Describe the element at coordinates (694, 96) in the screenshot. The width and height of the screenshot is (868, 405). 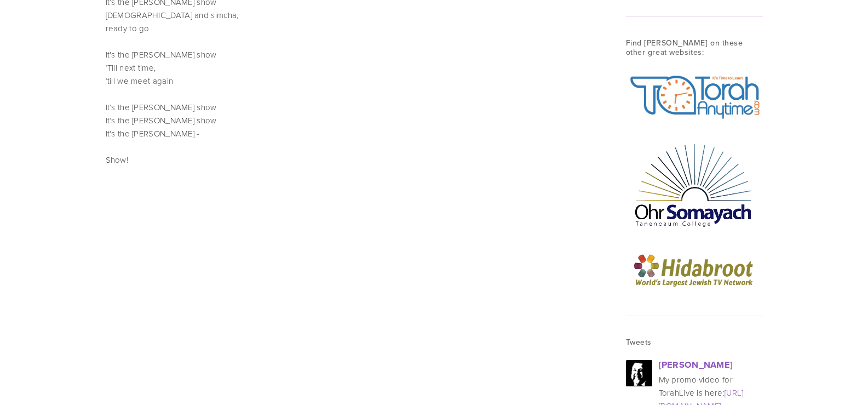
I see `img: TorahAnytimeAlpha.jpg` at that location.